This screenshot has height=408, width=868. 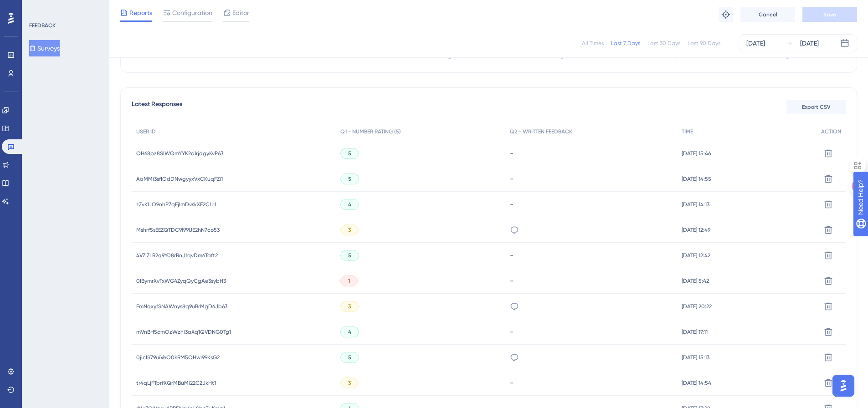 What do you see at coordinates (39, 8) in the screenshot?
I see `span: Need Help?` at bounding box center [39, 8].